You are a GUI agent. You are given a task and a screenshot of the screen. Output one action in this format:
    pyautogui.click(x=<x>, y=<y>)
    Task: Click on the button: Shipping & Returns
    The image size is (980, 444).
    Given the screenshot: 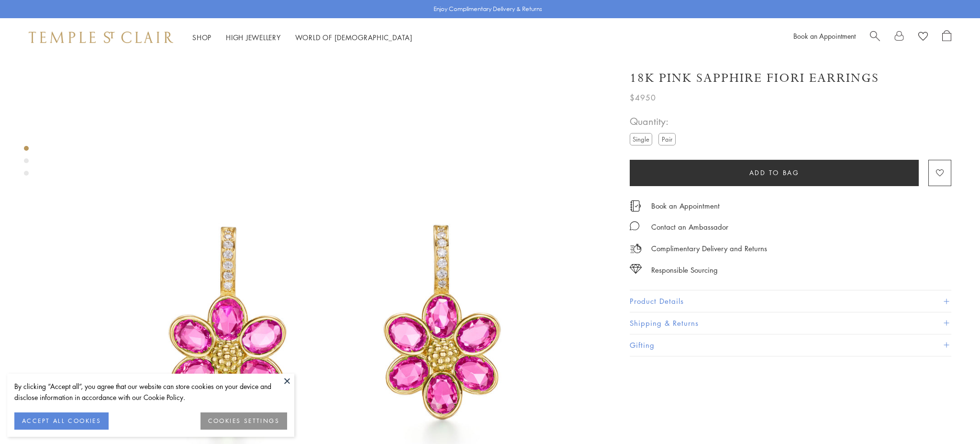 What is the action you would take?
    pyautogui.click(x=790, y=323)
    